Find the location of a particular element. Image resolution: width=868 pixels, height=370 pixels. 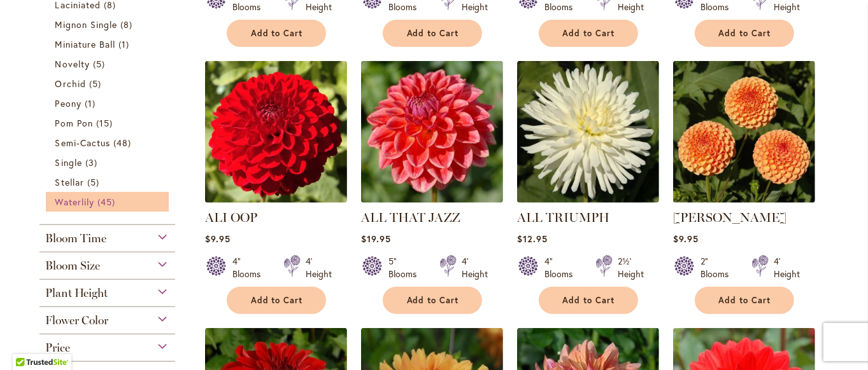

a: Mignon Single 8 is located at coordinates (109, 24).